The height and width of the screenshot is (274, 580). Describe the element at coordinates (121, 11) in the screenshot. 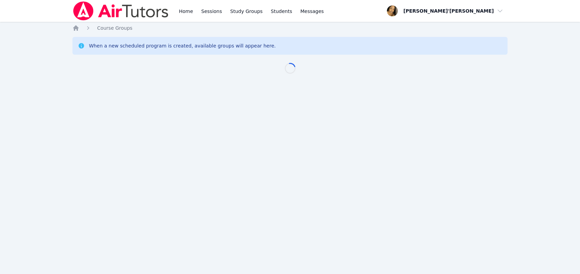

I see `img: Air Tutors` at that location.